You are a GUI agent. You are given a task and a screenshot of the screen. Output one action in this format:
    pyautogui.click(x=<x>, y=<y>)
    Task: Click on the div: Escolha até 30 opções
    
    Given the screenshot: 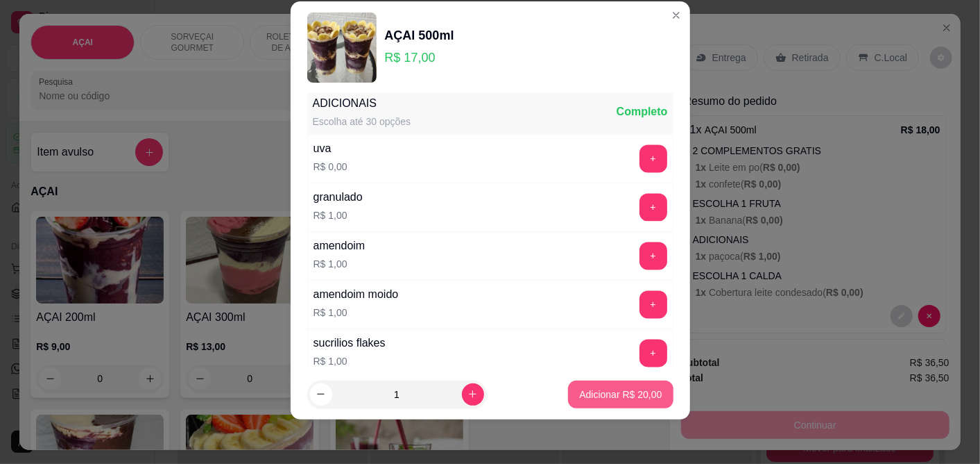 What is the action you would take?
    pyautogui.click(x=362, y=122)
    